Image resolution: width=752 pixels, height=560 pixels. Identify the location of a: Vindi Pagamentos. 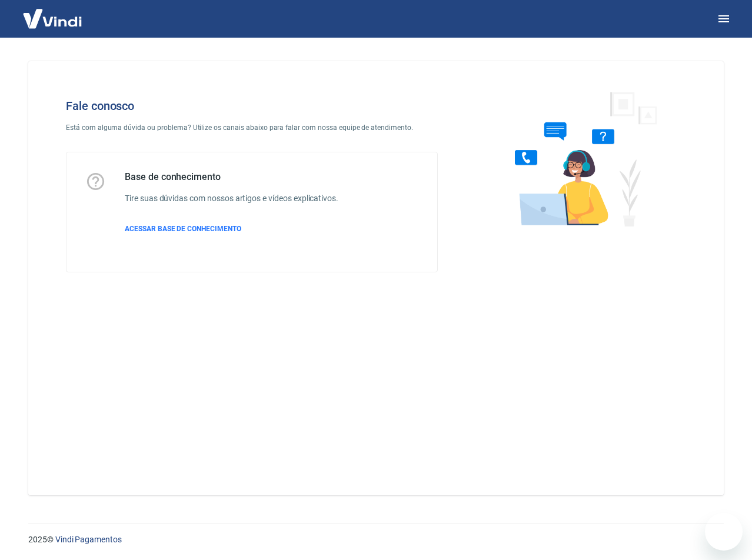
(88, 539).